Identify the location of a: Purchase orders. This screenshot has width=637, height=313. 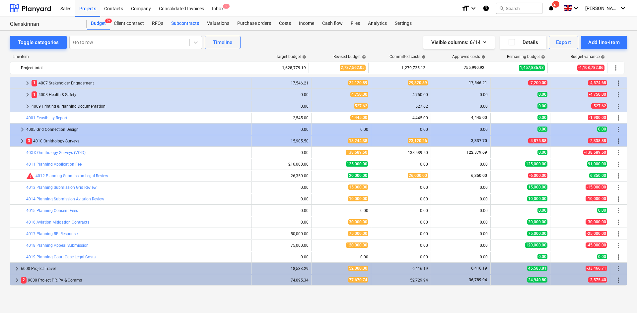
(254, 24).